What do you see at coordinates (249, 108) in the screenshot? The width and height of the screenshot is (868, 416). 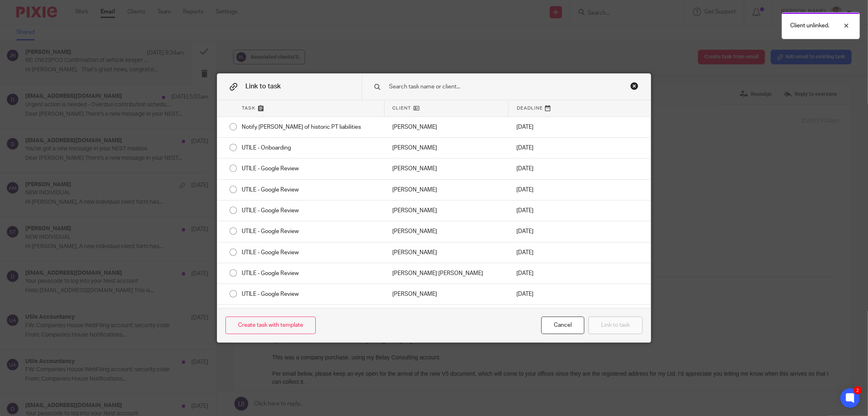 I see `span: Task` at bounding box center [249, 108].